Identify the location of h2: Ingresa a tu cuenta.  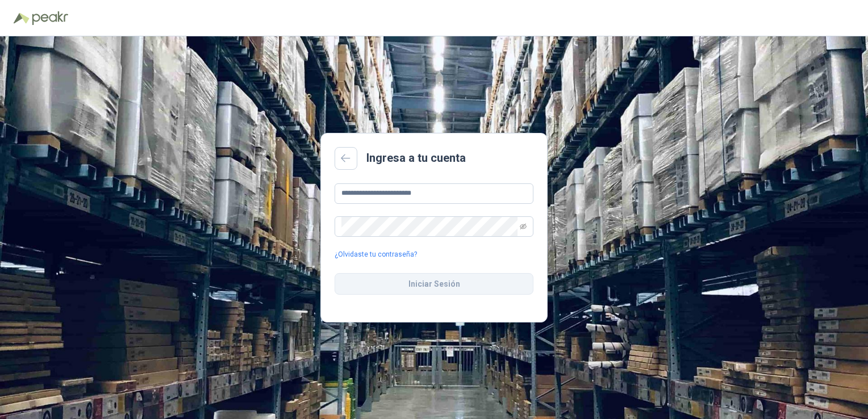
(416, 158).